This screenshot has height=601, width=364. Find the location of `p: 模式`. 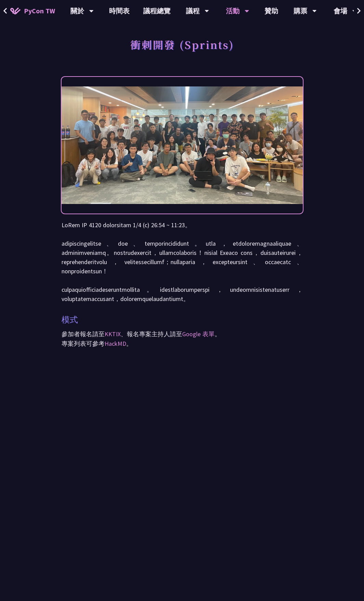

p: 模式 is located at coordinates (70, 320).